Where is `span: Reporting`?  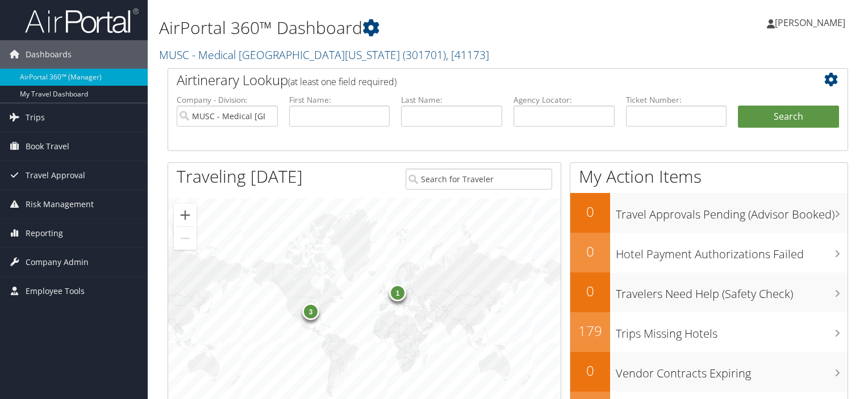 span: Reporting is located at coordinates (44, 233).